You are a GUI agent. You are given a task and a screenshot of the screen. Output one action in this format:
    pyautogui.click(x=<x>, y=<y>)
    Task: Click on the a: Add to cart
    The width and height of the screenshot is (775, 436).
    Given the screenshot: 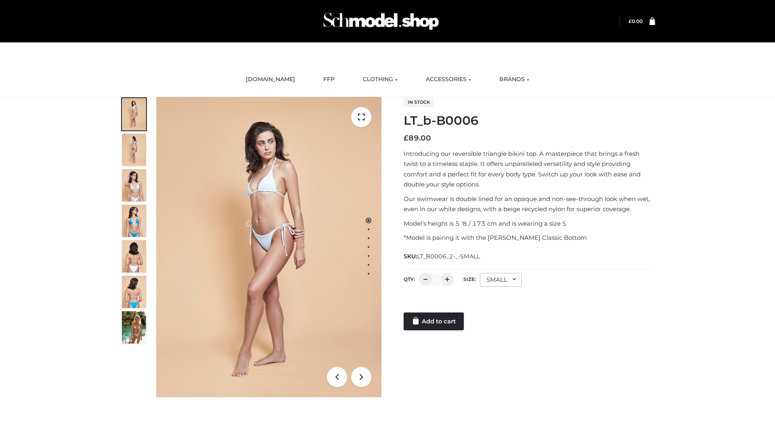 What is the action you would take?
    pyautogui.click(x=433, y=321)
    